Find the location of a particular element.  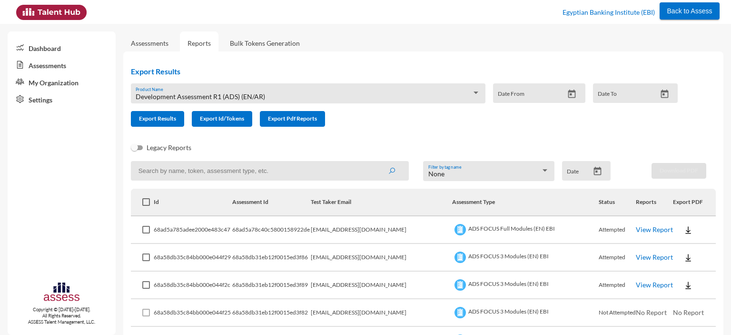

p: Egyptian Banking Institute (EBI) is located at coordinates (609, 12).